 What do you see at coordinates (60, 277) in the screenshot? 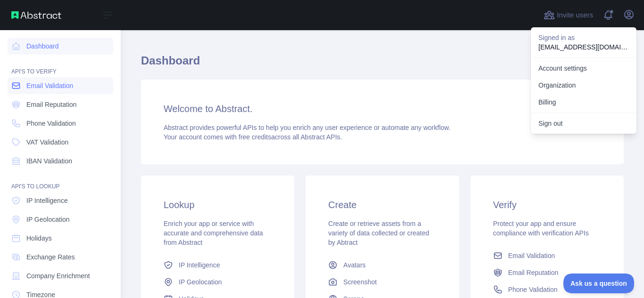
I see `a: Company Enrichment` at bounding box center [60, 277].